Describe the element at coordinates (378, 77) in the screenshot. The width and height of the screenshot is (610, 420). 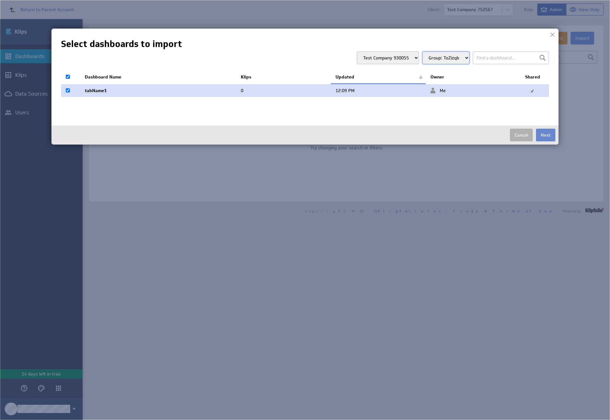
I see `th: Updated` at that location.